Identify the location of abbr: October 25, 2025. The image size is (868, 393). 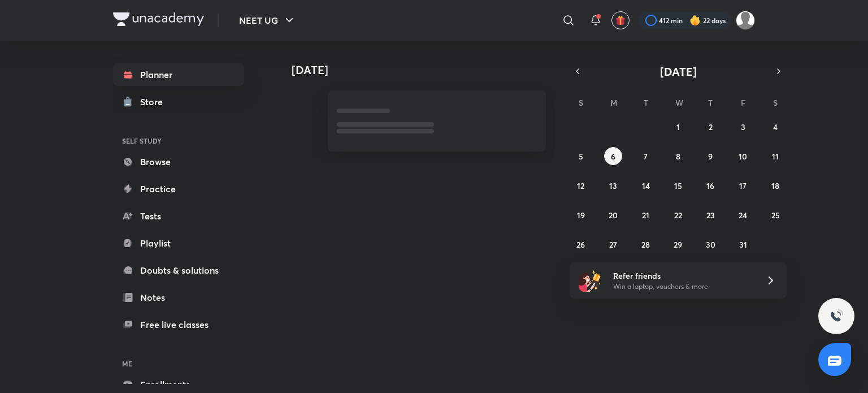
(775, 214).